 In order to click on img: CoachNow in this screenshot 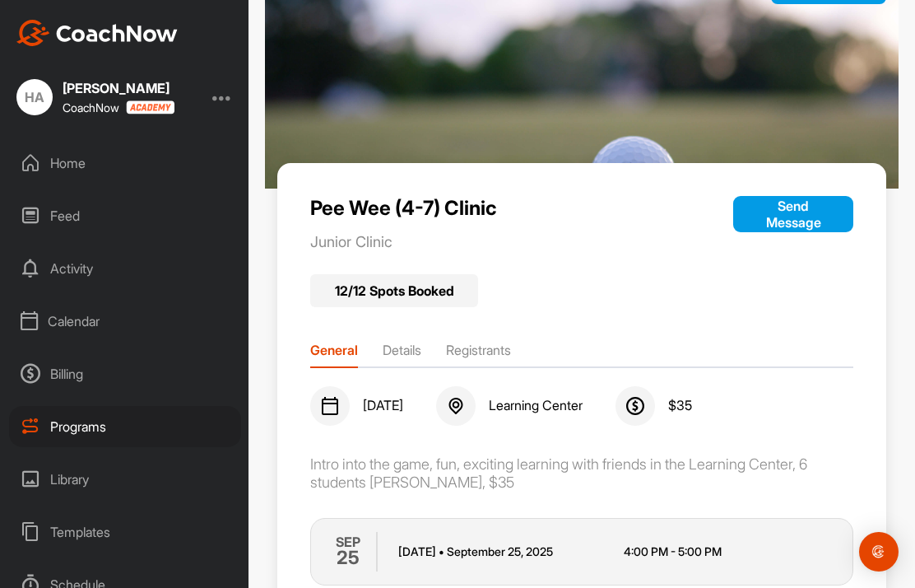, I will do `click(97, 33)`.